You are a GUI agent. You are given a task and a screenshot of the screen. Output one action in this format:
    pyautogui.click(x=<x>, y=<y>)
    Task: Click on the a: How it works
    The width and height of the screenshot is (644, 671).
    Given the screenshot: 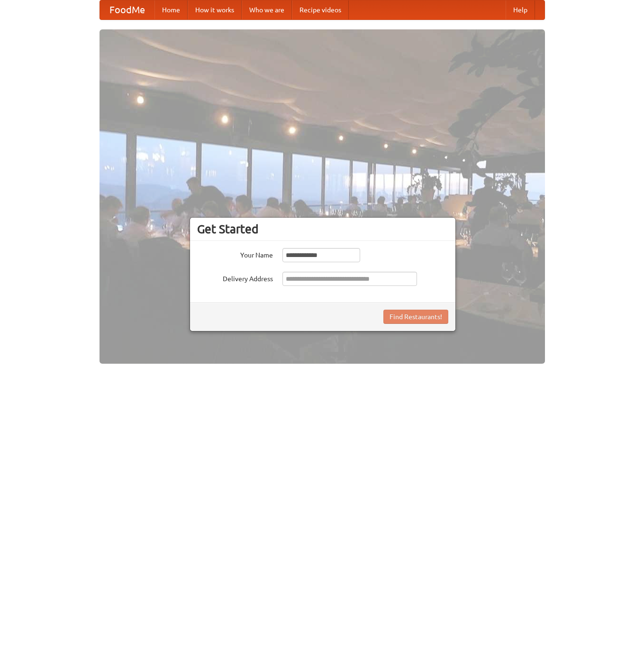 What is the action you would take?
    pyautogui.click(x=215, y=10)
    